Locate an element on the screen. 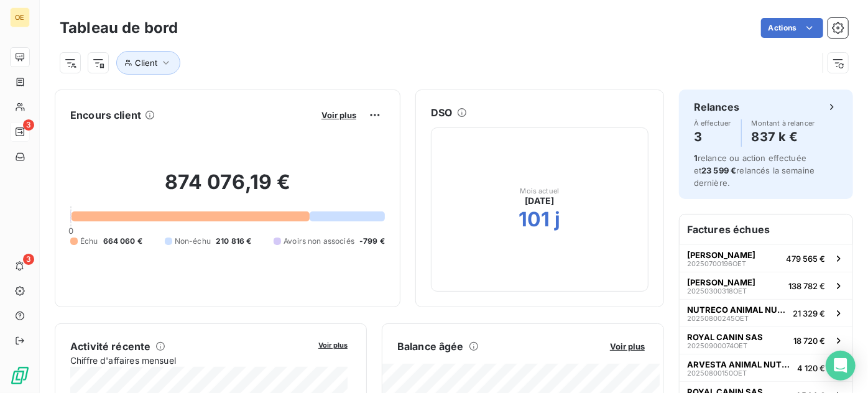 The width and height of the screenshot is (868, 393). span: Non-échu is located at coordinates (193, 241).